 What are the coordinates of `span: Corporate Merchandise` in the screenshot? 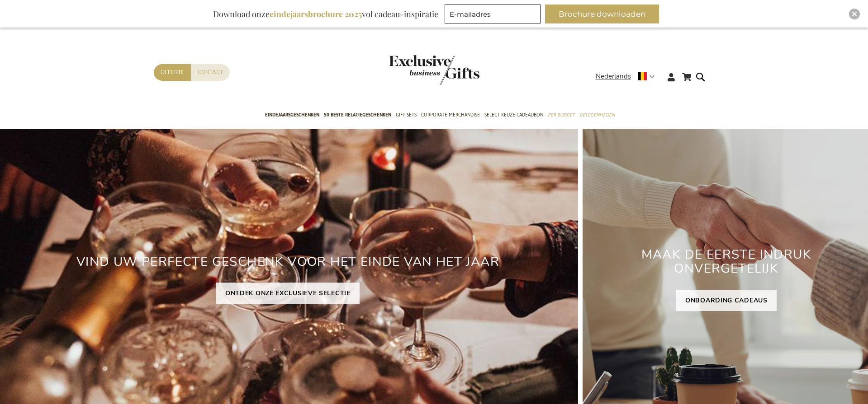 It's located at (450, 115).